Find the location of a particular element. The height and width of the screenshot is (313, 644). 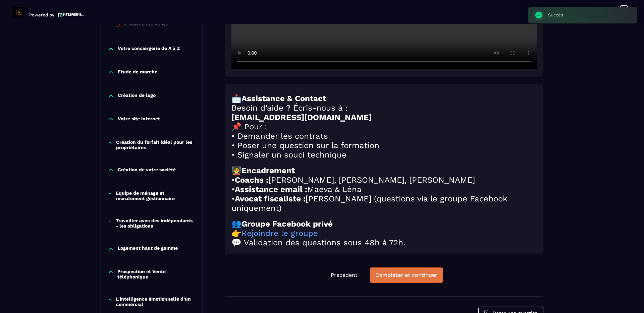

img: logo-branding is located at coordinates (19, 12).